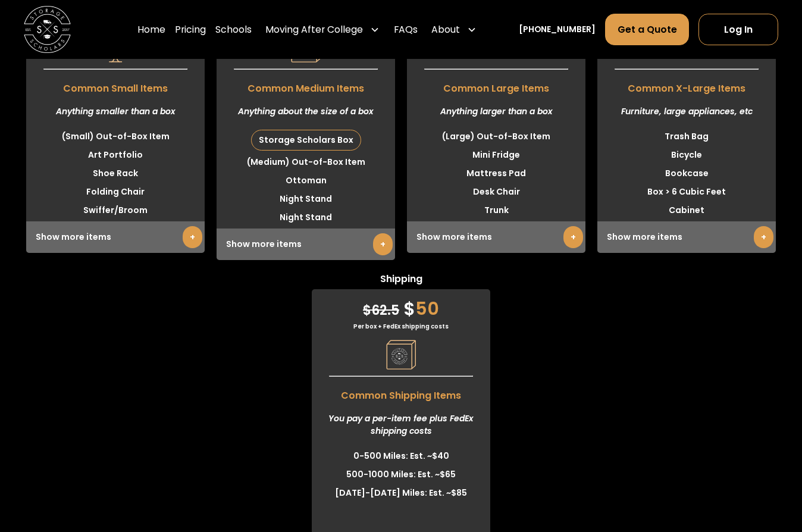  Describe the element at coordinates (497, 192) in the screenshot. I see `li: Desk Chair` at that location.